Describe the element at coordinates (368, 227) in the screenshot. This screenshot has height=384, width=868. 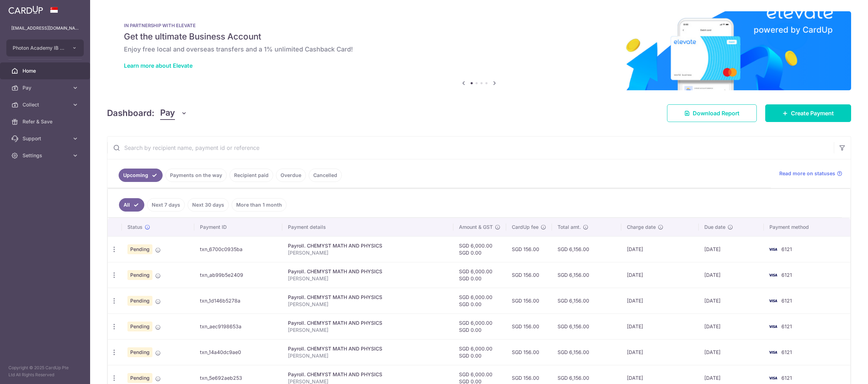
I see `th: Payment details` at that location.